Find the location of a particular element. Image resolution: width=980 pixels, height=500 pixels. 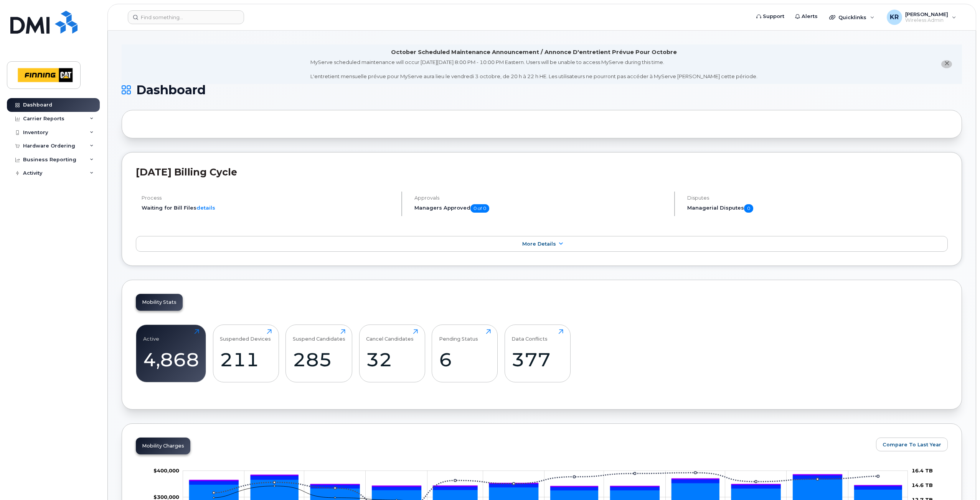

div: Suspend Candidates is located at coordinates (319, 335).